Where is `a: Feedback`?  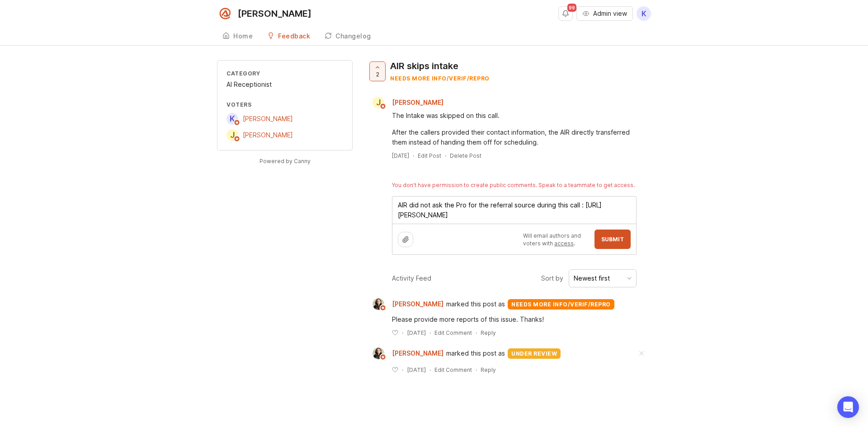 a: Feedback is located at coordinates (288, 36).